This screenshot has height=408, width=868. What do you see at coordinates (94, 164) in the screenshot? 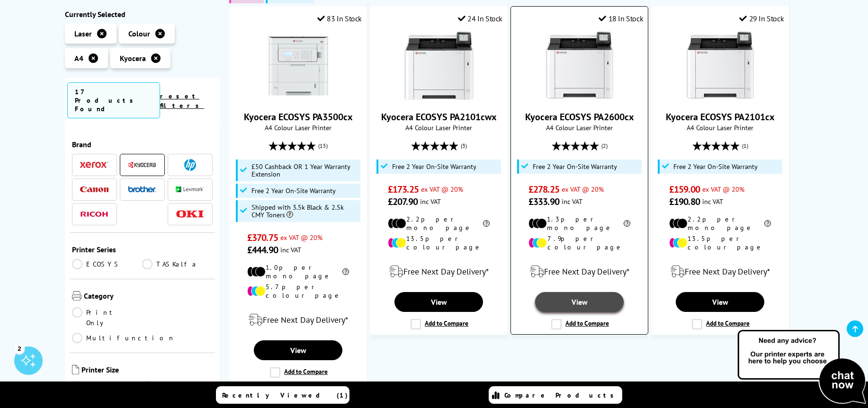
I see `a: Xerox` at bounding box center [94, 164].